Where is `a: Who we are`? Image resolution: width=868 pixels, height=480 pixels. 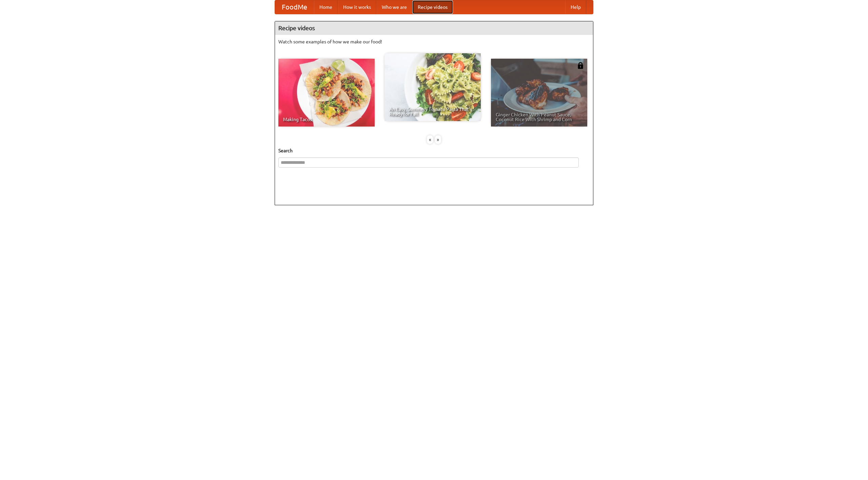
a: Who we are is located at coordinates (394, 7).